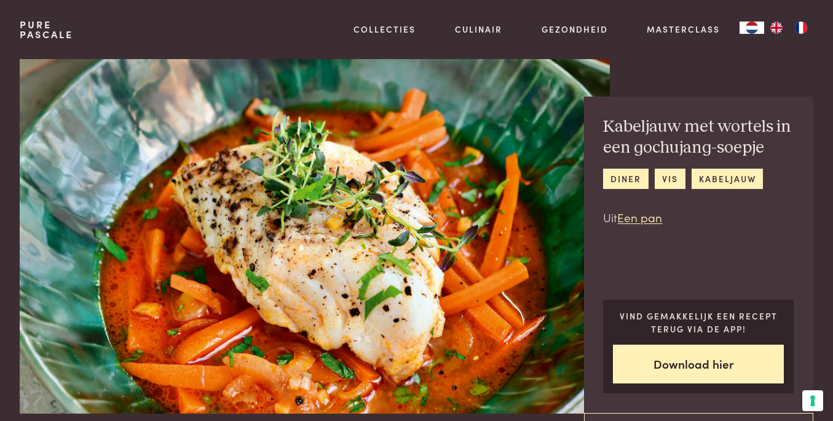 This screenshot has height=421, width=833. What do you see at coordinates (670, 178) in the screenshot?
I see `a: vis` at bounding box center [670, 178].